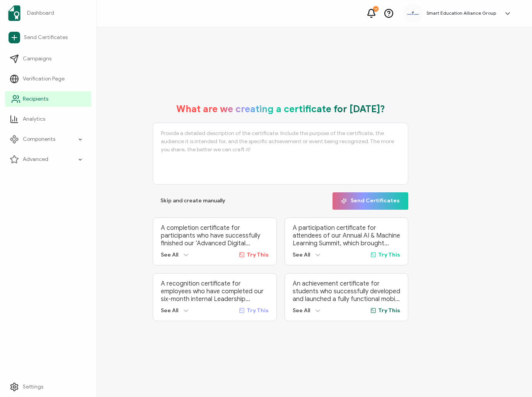 The image size is (532, 397). Describe the element at coordinates (48, 79) in the screenshot. I see `a: Verification Page` at that location.